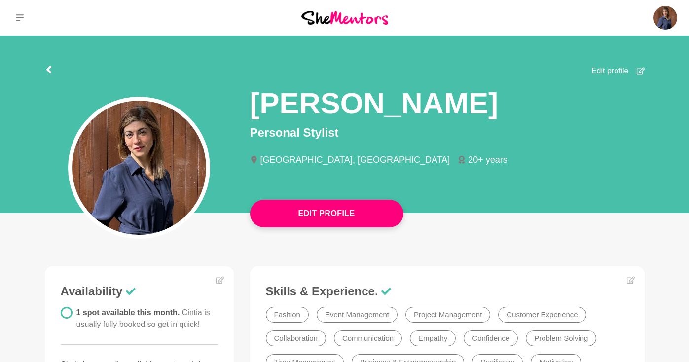 The width and height of the screenshot is (689, 362). I want to click on h3: Availability, so click(140, 291).